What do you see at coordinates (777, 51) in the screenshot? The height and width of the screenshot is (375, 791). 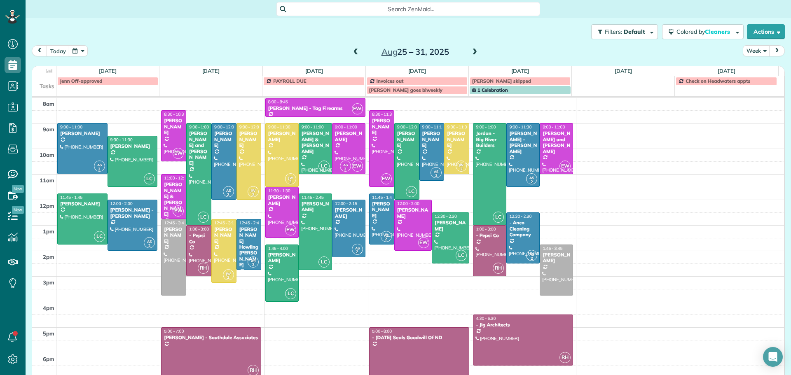 I see `button: next` at bounding box center [777, 51].